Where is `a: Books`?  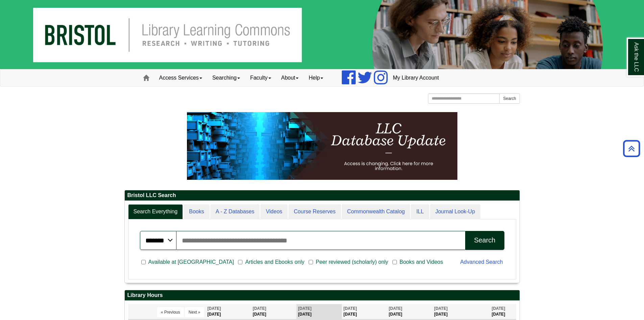
a: Books is located at coordinates (196, 212).